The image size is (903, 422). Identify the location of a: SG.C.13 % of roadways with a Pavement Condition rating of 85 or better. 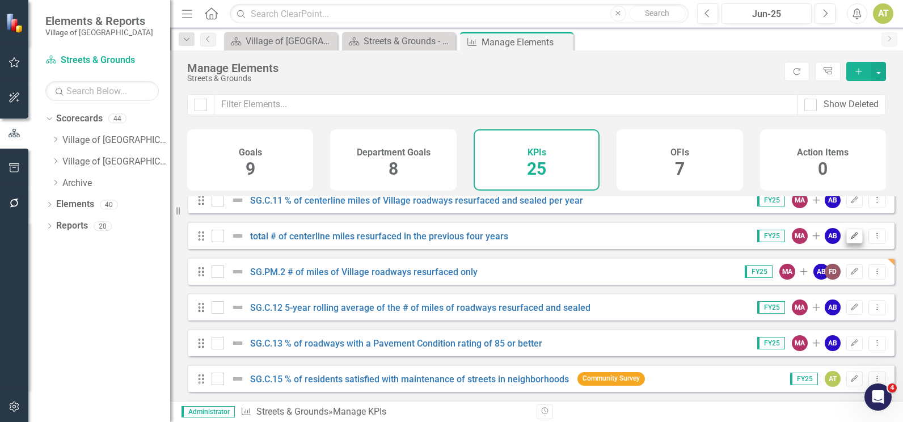
(396, 343).